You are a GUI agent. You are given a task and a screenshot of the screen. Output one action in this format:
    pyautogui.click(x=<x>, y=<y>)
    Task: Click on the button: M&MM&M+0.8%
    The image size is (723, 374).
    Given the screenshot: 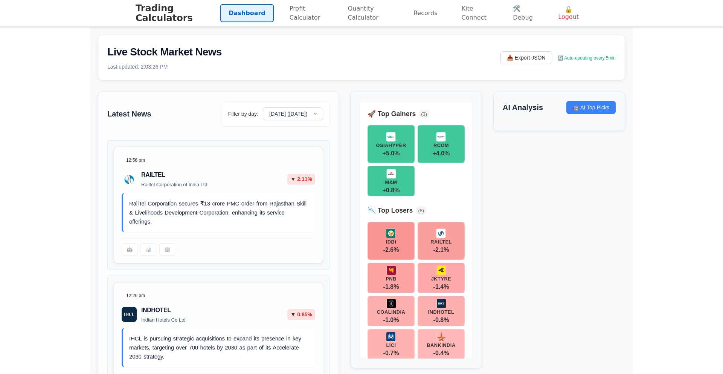 What is the action you would take?
    pyautogui.click(x=391, y=181)
    